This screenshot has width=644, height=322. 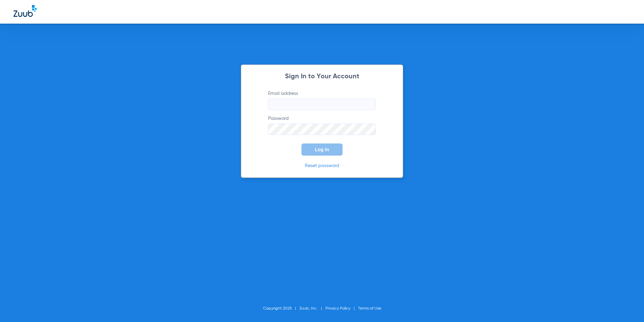 What do you see at coordinates (25, 11) in the screenshot?
I see `img: Zuub Logo` at bounding box center [25, 11].